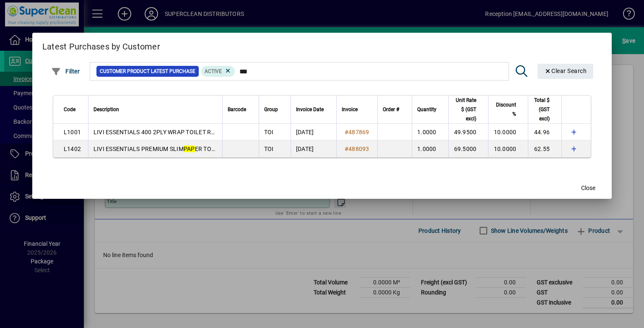 The width and height of the screenshot is (644, 328). What do you see at coordinates (357, 132) in the screenshot?
I see `a: #487869` at bounding box center [357, 132].